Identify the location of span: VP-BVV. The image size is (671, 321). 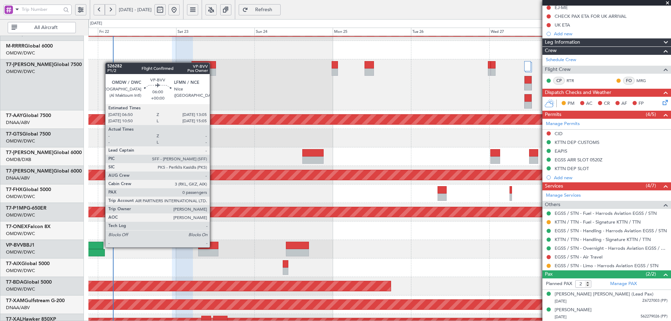
(14, 245).